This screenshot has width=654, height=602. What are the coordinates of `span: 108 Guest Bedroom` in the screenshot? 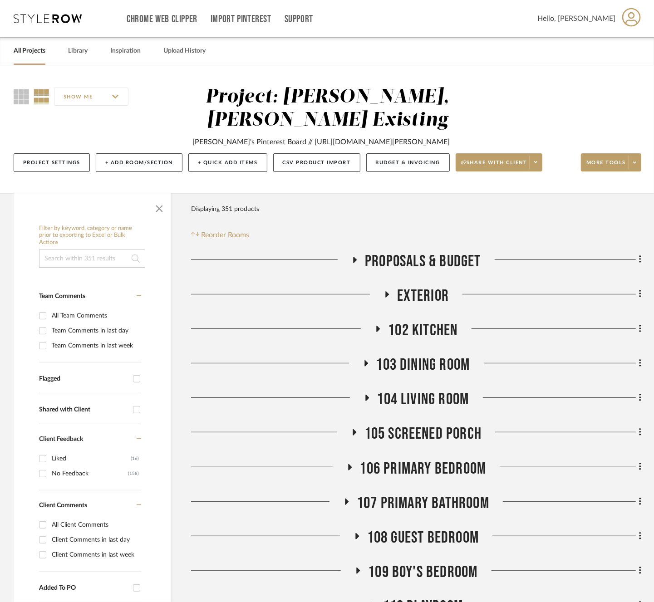 It's located at (423, 538).